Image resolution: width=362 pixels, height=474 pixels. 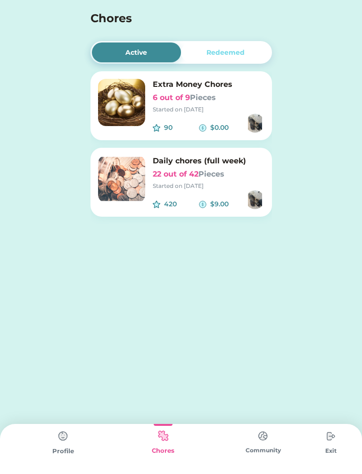 What do you see at coordinates (263, 450) in the screenshot?
I see `div: Community` at bounding box center [263, 450].